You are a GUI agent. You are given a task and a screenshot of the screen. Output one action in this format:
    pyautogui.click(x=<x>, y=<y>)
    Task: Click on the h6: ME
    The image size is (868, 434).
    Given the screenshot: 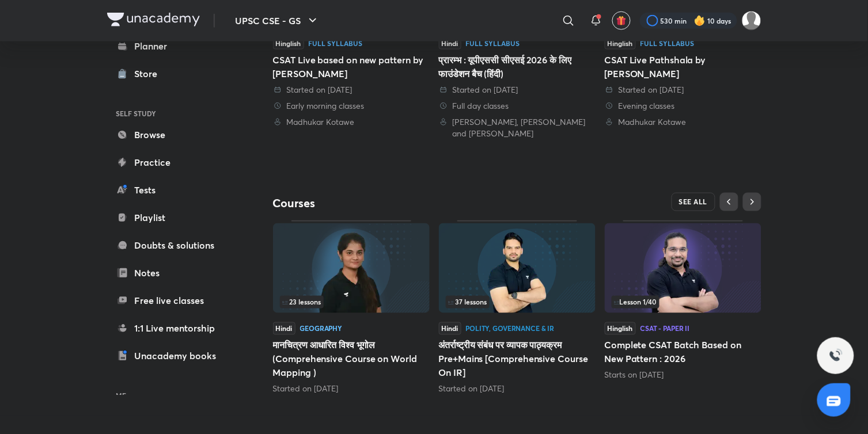 What is the action you would take?
    pyautogui.click(x=174, y=395)
    